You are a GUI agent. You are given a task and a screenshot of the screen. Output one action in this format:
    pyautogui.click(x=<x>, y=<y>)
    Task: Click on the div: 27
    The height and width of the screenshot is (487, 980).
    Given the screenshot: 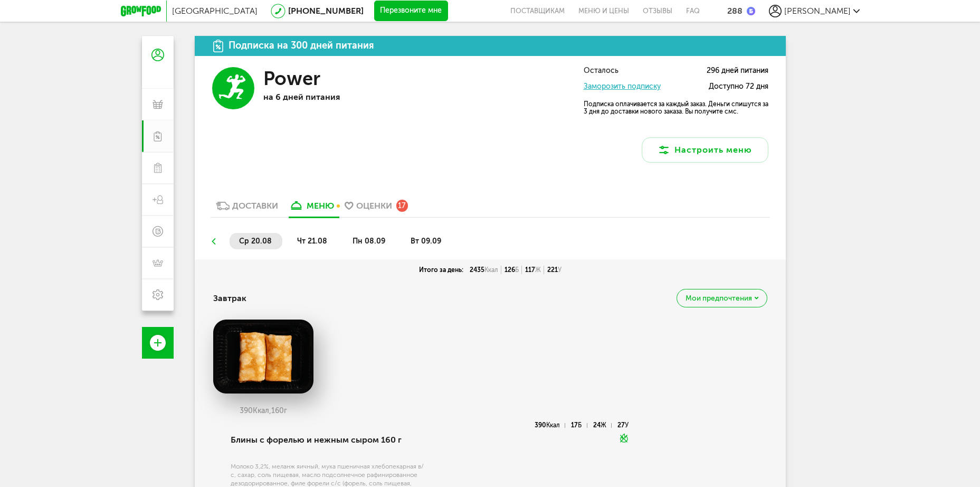 What is the action you would take?
    pyautogui.click(x=623, y=425)
    